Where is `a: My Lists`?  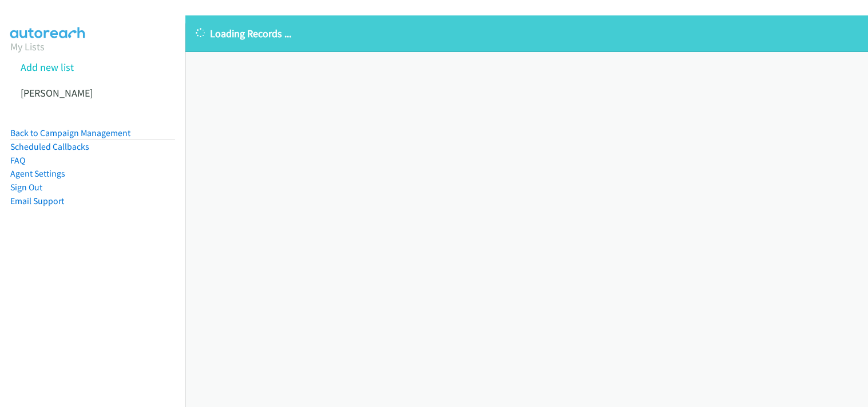 a: My Lists is located at coordinates (28, 46).